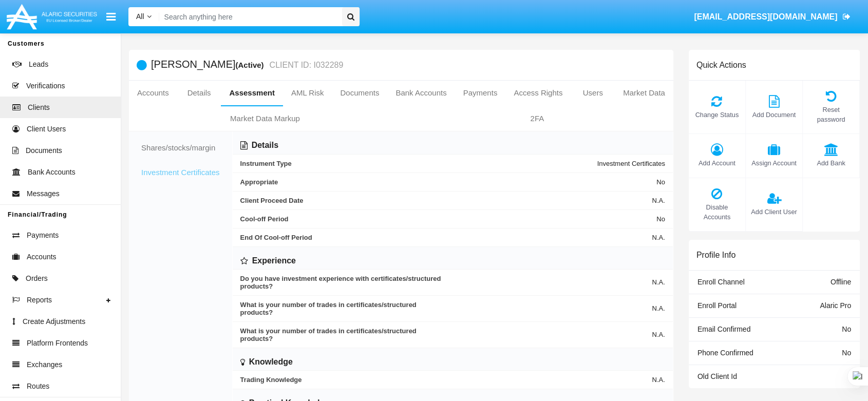 This screenshot has height=401, width=868. I want to click on span: Reset password, so click(831, 114).